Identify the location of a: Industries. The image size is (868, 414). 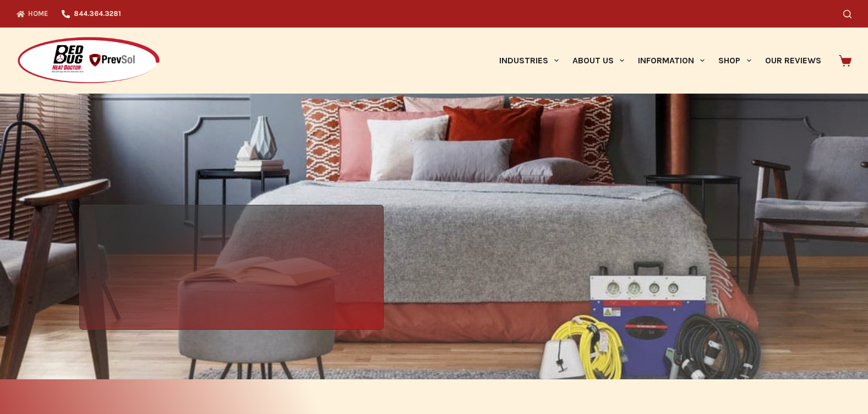
(529, 60).